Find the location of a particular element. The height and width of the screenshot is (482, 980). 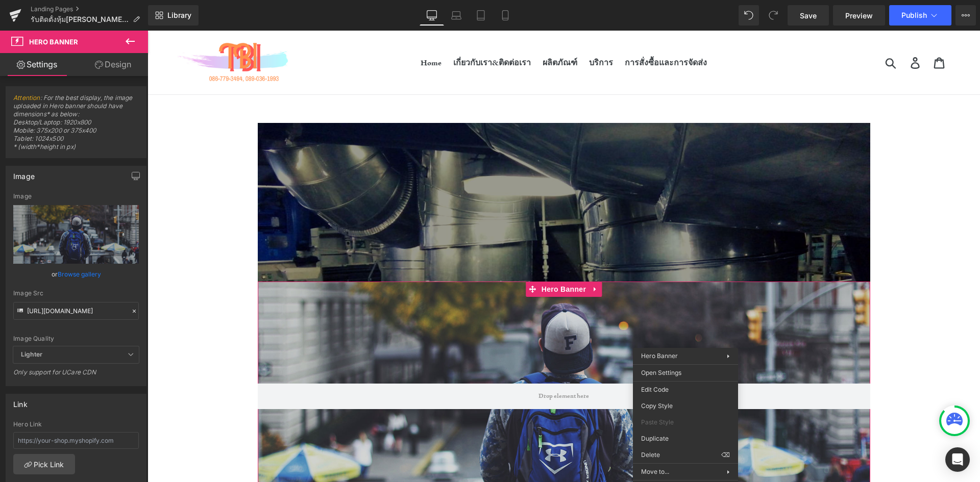

input: Search is located at coordinates (755, 32).